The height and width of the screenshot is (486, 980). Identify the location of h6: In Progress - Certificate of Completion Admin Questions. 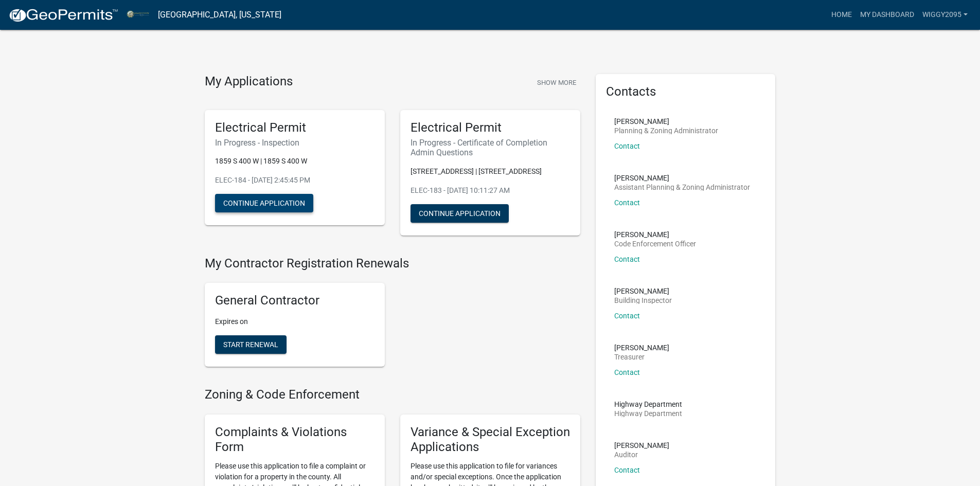
(490, 148).